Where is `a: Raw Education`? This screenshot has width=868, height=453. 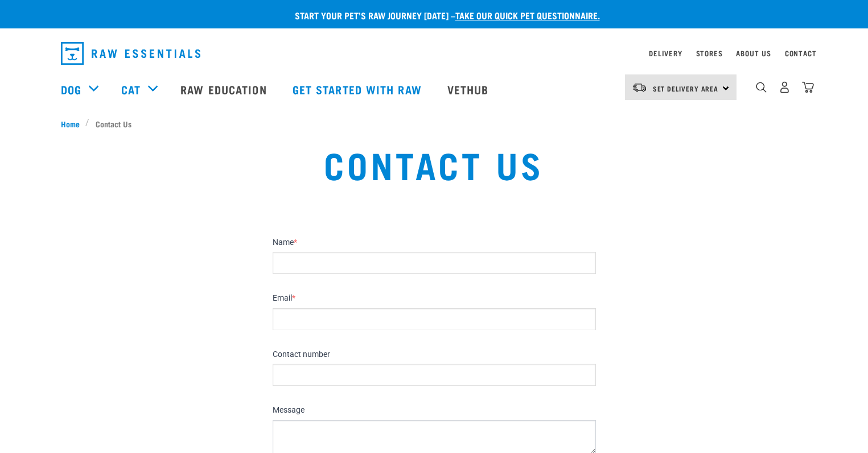 a: Raw Education is located at coordinates (225, 89).